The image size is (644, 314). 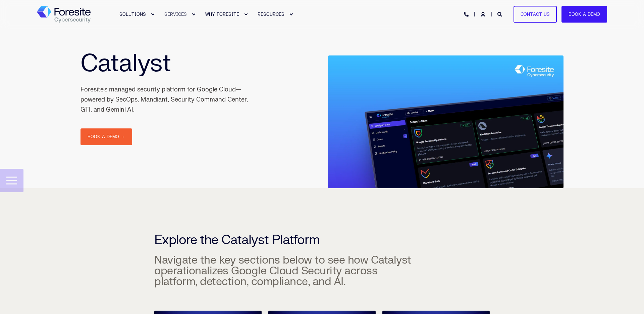 I want to click on a: Back to Home, so click(x=64, y=14).